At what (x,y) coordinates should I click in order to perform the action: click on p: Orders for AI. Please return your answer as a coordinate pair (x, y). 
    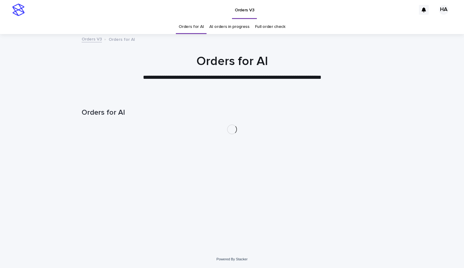
    Looking at the image, I should click on (122, 39).